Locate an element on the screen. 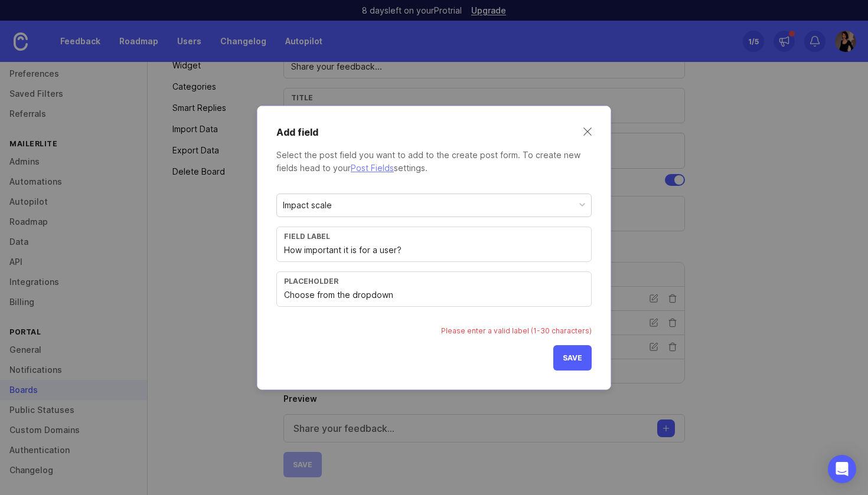 This screenshot has width=868, height=495. h2: Add field is located at coordinates (297, 132).